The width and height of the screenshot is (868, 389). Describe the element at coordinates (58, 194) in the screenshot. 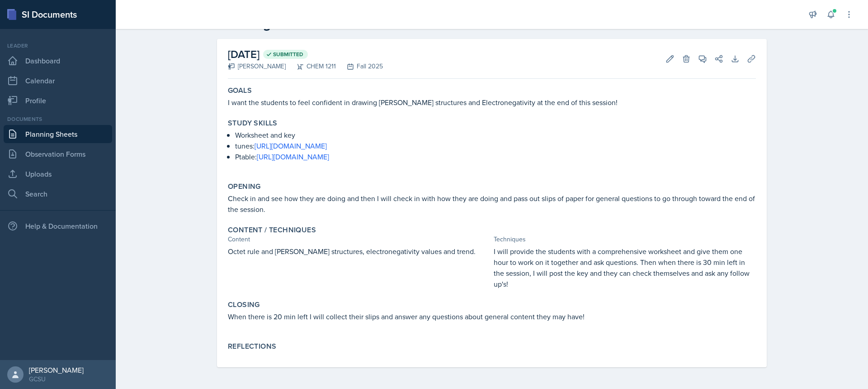

I see `a: Search` at that location.